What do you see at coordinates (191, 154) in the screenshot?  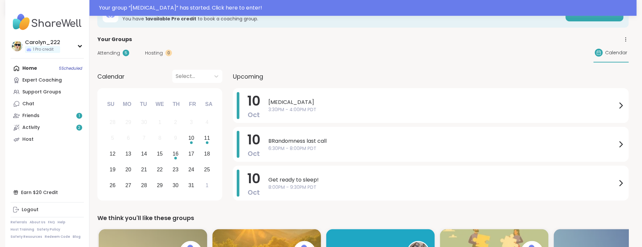 I see `div: Choose Friday, October 17th, 2025` at bounding box center [191, 154].